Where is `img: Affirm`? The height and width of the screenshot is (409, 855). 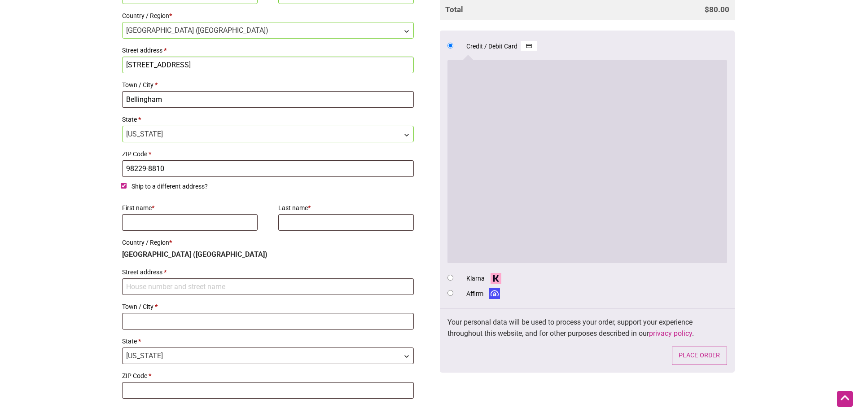
img: Affirm is located at coordinates (495, 293).